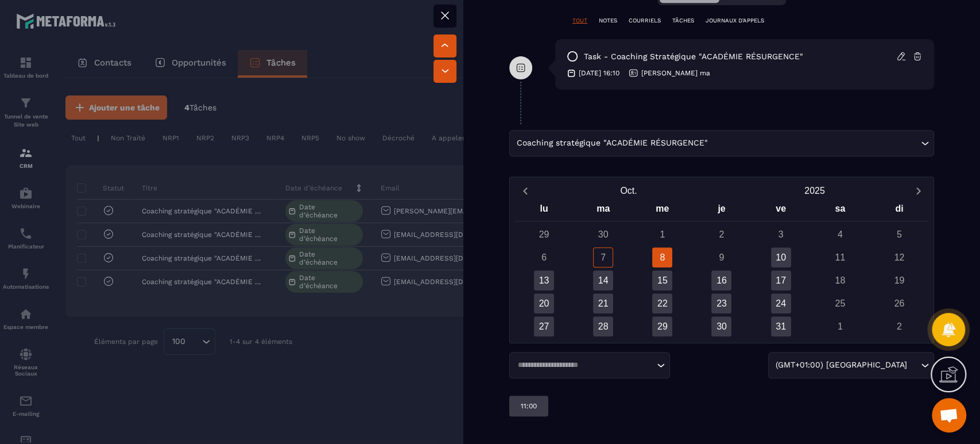 This screenshot has height=444, width=980. I want to click on p: COURRIELS, so click(645, 21).